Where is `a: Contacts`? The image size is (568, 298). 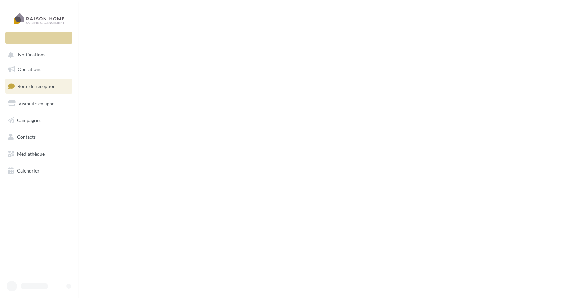
a: Contacts is located at coordinates (39, 137).